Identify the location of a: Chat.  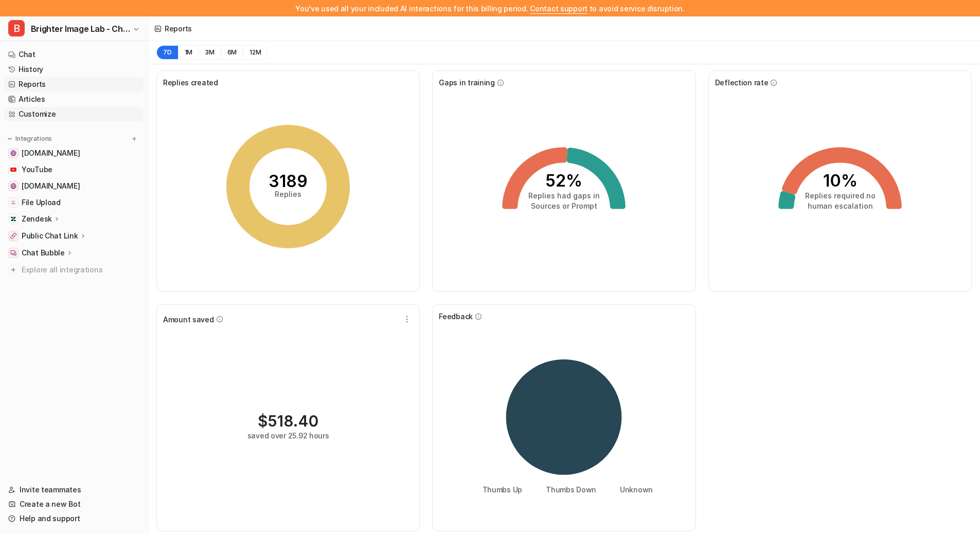
(73, 55).